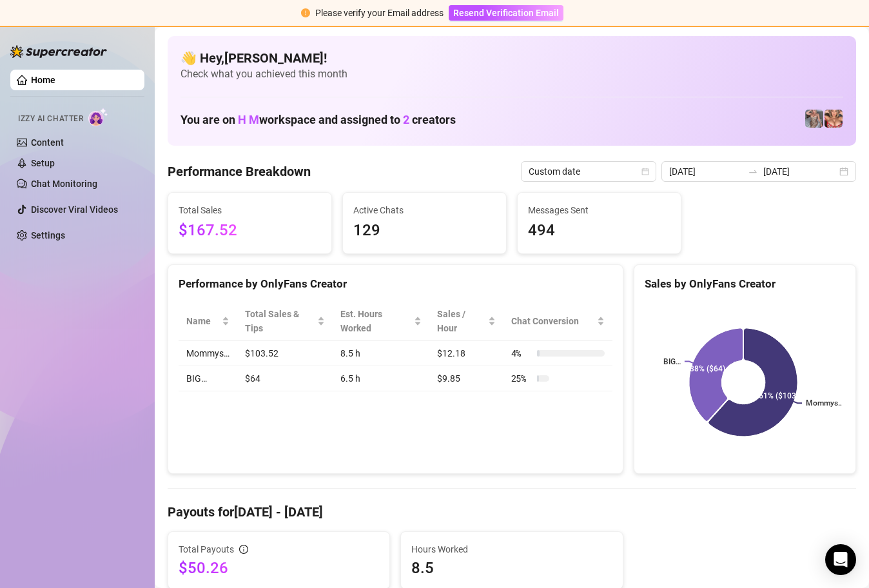  Describe the element at coordinates (512, 74) in the screenshot. I see `span: Check what you achieved this month` at that location.